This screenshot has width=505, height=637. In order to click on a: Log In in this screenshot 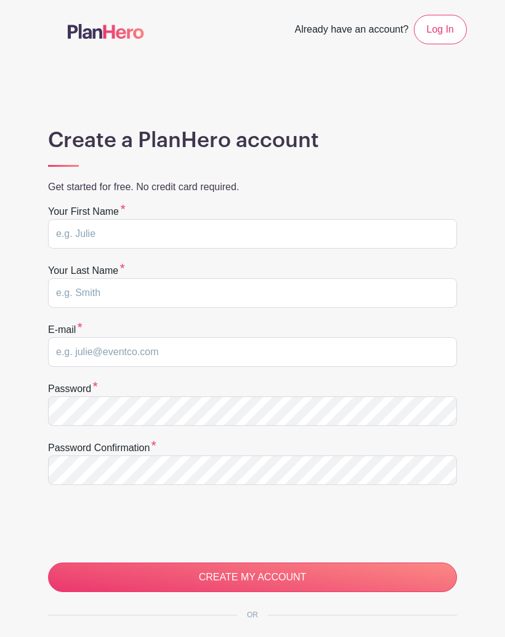, I will do `click(440, 30)`.